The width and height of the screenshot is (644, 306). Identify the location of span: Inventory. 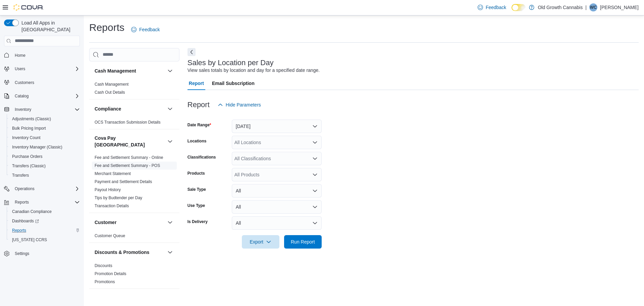
(23, 109).